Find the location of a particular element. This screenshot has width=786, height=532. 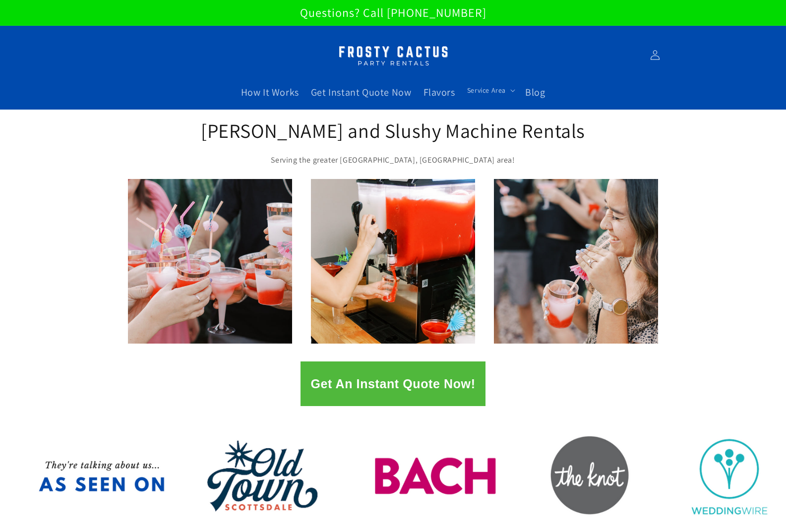

span: How It Works is located at coordinates (269, 92).